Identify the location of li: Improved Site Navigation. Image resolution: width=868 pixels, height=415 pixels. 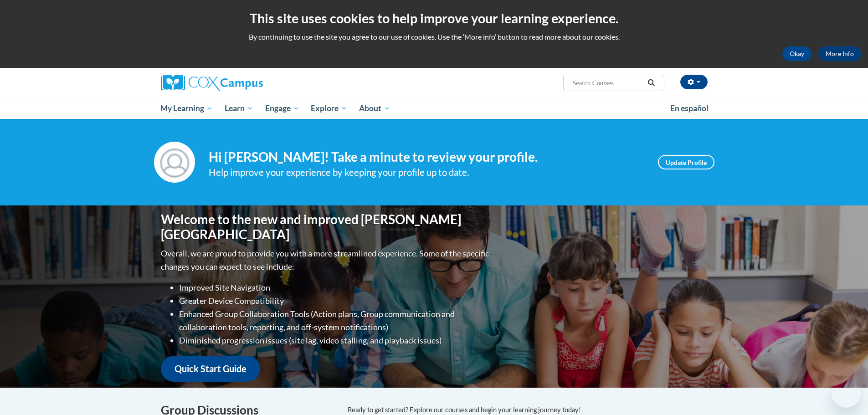
(335, 288).